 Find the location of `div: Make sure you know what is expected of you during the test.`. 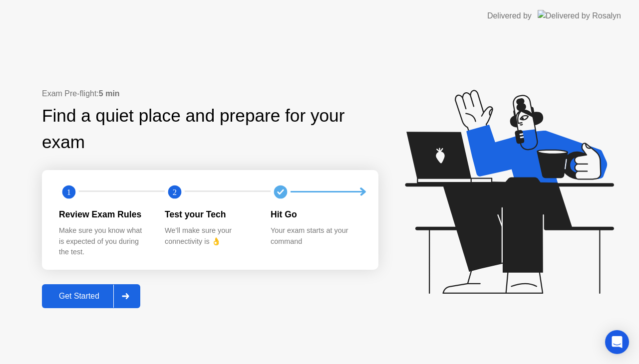

div: Make sure you know what is expected of you during the test. is located at coordinates (104, 242).